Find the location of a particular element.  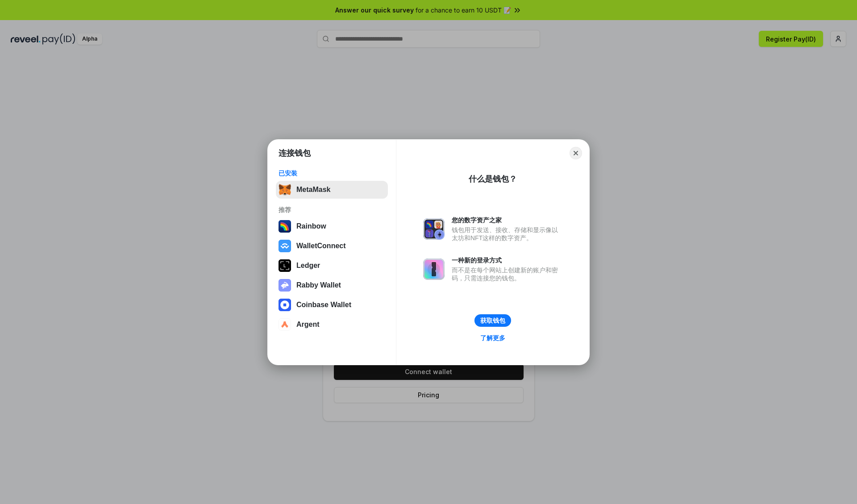

div: Argent is located at coordinates (308, 325).